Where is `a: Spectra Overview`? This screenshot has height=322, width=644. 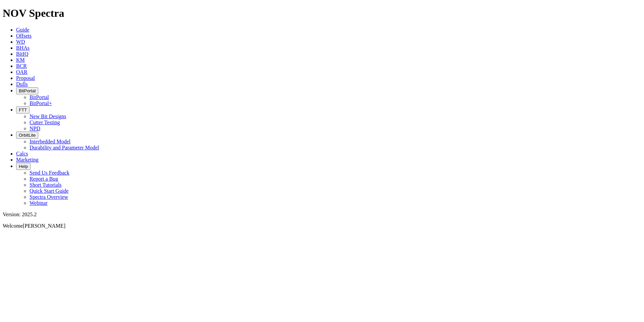 a: Spectra Overview is located at coordinates (49, 197).